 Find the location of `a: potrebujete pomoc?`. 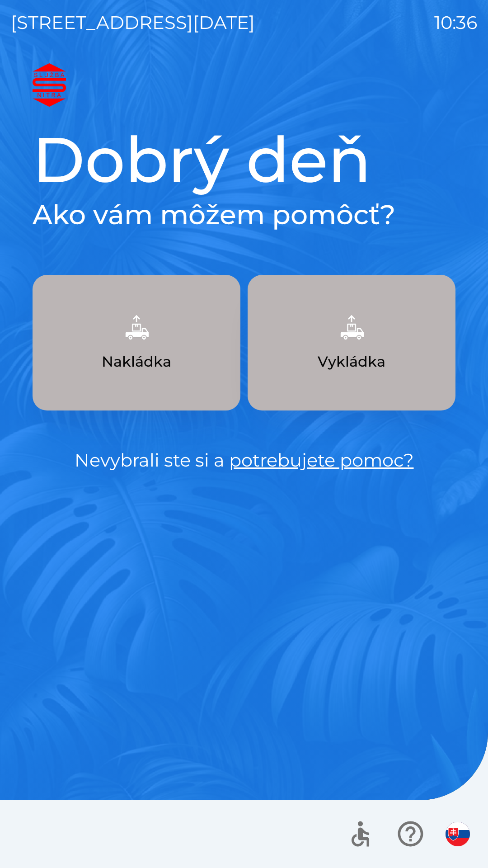

a: potrebujete pomoc? is located at coordinates (321, 459).